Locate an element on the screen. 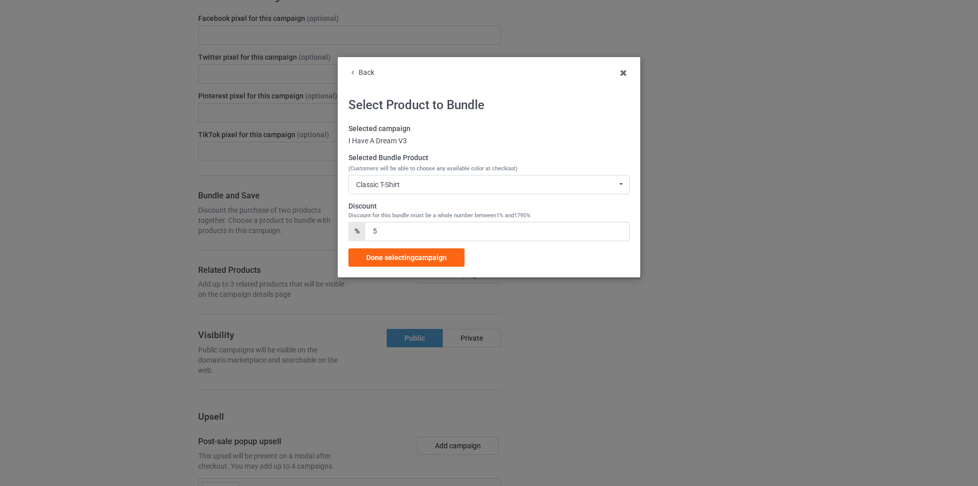 The width and height of the screenshot is (978, 486). span: Discount for this bundle must be a whole number between 1 % and 1795 % is located at coordinates (439, 215).